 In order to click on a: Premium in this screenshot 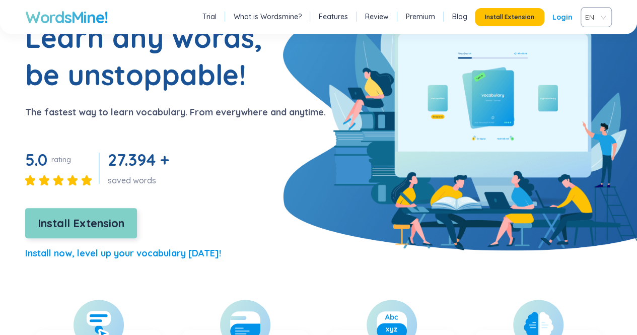, I will do `click(421, 17)`.